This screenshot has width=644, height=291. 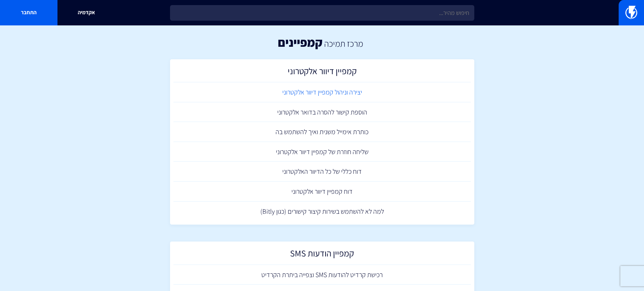 What do you see at coordinates (322, 73) in the screenshot?
I see `a: קמפיין דיוור אלקטרוני` at bounding box center [322, 73].